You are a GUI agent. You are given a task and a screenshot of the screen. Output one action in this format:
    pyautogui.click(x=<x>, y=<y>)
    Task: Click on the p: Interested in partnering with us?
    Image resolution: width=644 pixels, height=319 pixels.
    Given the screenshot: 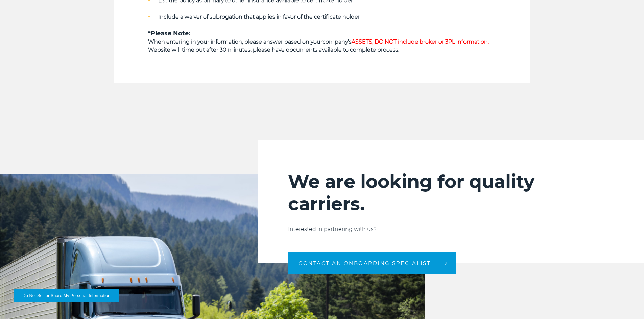 What is the action you would take?
    pyautogui.click(x=451, y=229)
    